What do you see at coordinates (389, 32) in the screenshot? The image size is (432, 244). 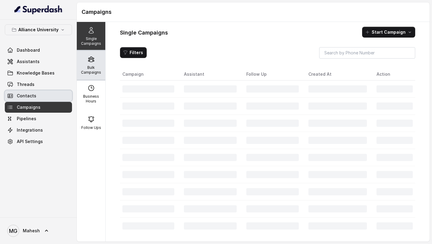 I see `button: Start Campaign` at bounding box center [389, 32].